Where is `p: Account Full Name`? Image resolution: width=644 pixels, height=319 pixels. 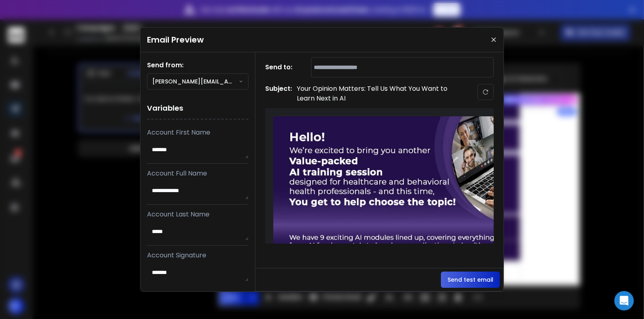
p: Account Full Name is located at coordinates (198, 173).